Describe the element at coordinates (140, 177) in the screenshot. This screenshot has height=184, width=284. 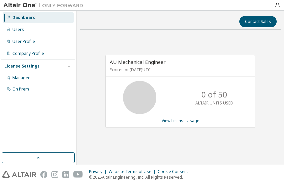
I see `p: © 2025 Altair Engineering, Inc. All Rights Reserved.` at that location.